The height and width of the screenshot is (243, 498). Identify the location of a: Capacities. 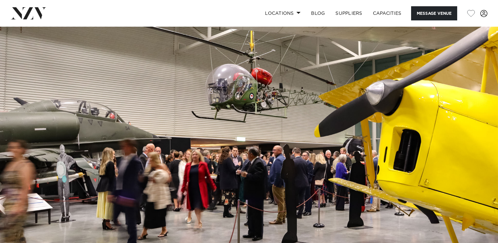
(387, 13).